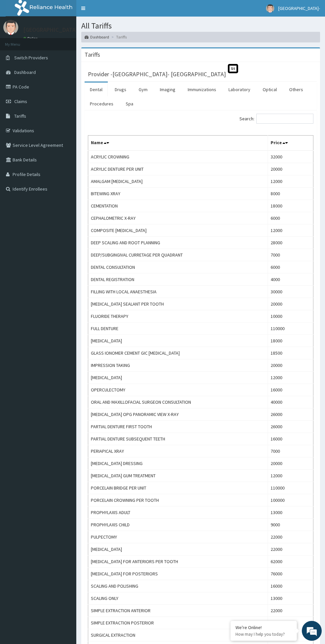 The width and height of the screenshot is (325, 644). What do you see at coordinates (285, 119) in the screenshot?
I see `input: Search:` at bounding box center [285, 119].